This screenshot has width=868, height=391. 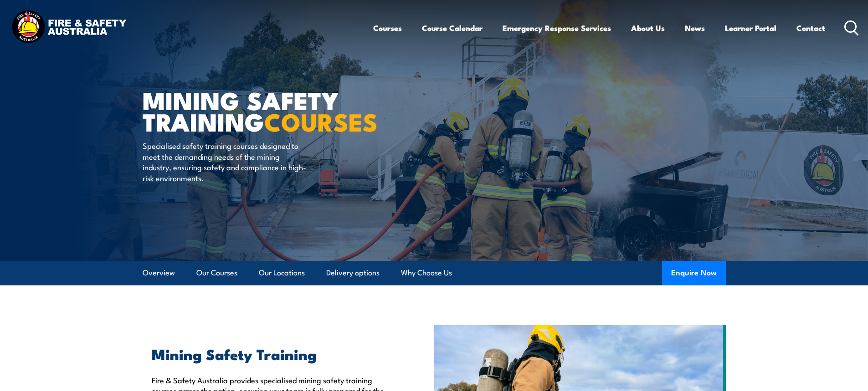 What do you see at coordinates (387, 28) in the screenshot?
I see `a: Courses` at bounding box center [387, 28].